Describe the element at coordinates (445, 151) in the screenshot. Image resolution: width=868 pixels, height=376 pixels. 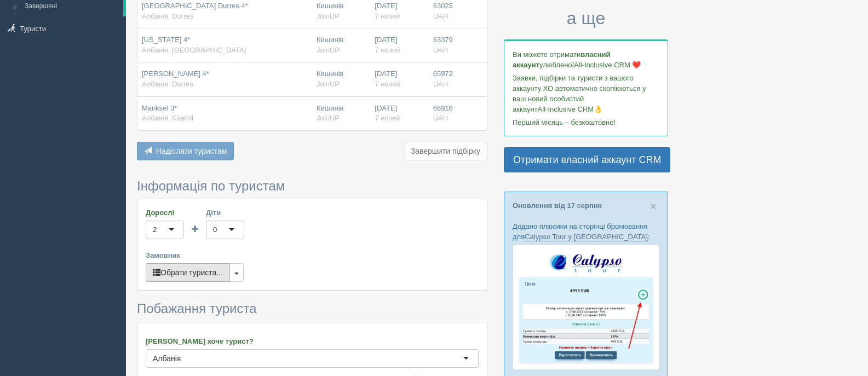
I see `button: Завершити підбірку` at that location.